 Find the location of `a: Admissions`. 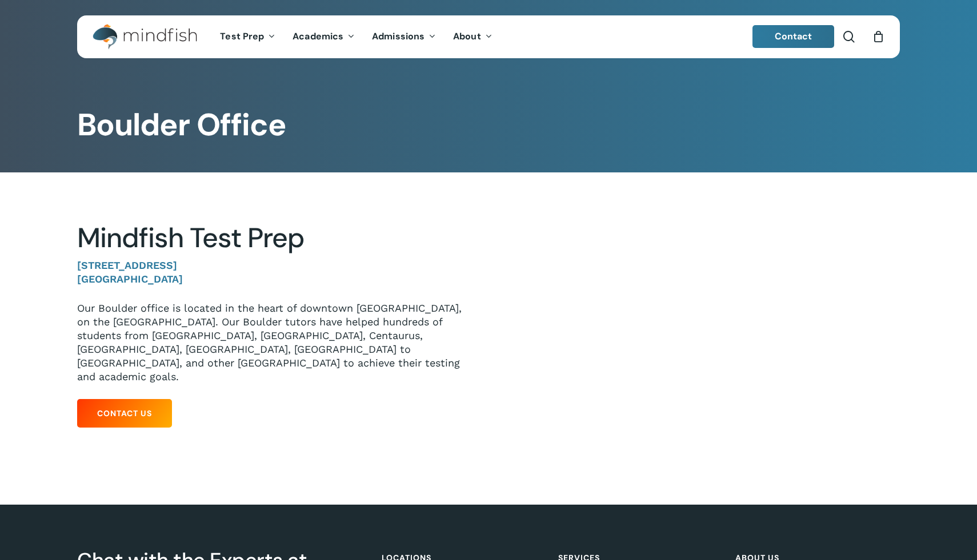

a: Admissions is located at coordinates (404, 37).